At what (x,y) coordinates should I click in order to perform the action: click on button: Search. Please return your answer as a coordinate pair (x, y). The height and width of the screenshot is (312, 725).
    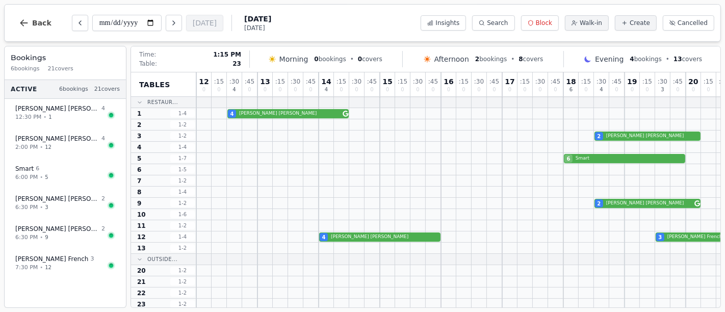
    Looking at the image, I should click on (493, 23).